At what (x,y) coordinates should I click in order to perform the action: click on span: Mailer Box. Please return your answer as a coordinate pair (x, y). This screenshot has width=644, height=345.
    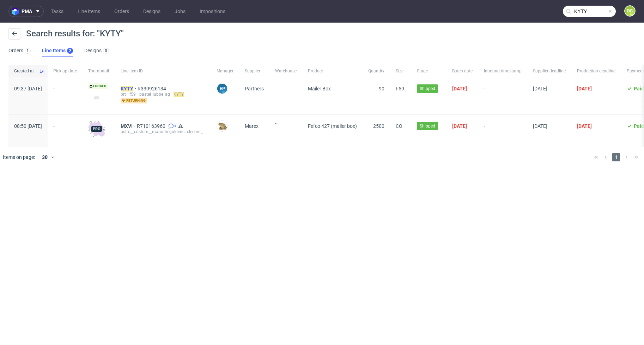
    Looking at the image, I should click on (319, 89).